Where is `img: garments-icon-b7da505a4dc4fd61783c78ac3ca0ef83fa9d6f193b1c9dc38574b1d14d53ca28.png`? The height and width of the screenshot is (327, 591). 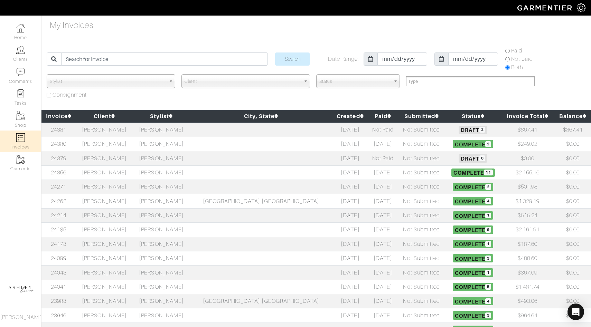
img: garments-icon-b7da505a4dc4fd61783c78ac3ca0ef83fa9d6f193b1c9dc38574b1d14d53ca28.png is located at coordinates (20, 159).